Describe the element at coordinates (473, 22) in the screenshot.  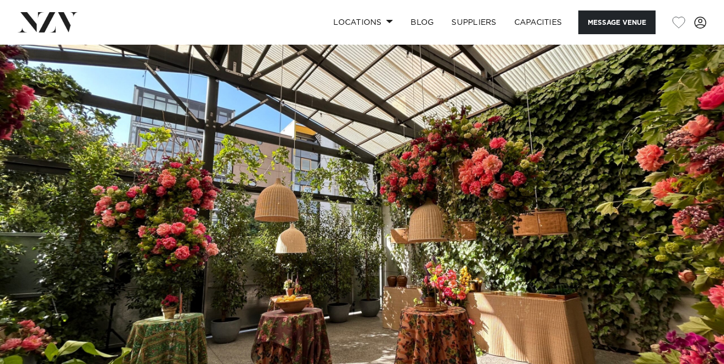
I see `a: SUPPLIERS` at that location.